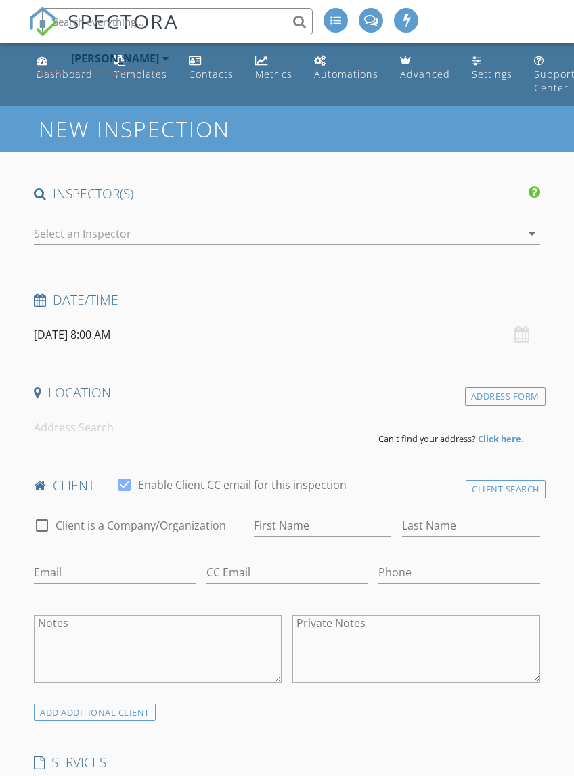 This screenshot has height=776, width=574. Describe the element at coordinates (506, 489) in the screenshot. I see `div: Client Search` at that location.